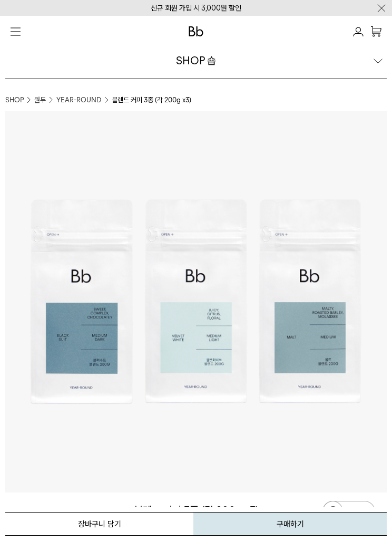 The width and height of the screenshot is (392, 541). Describe the element at coordinates (196, 31) in the screenshot. I see `img: 로고` at that location.